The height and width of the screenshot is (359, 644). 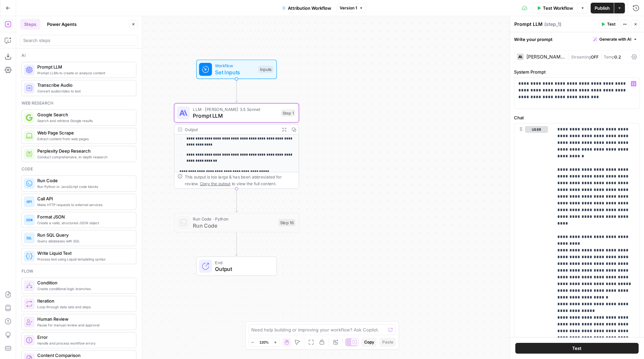 What do you see at coordinates (581, 57) in the screenshot?
I see `span: Streaming` at bounding box center [581, 57].